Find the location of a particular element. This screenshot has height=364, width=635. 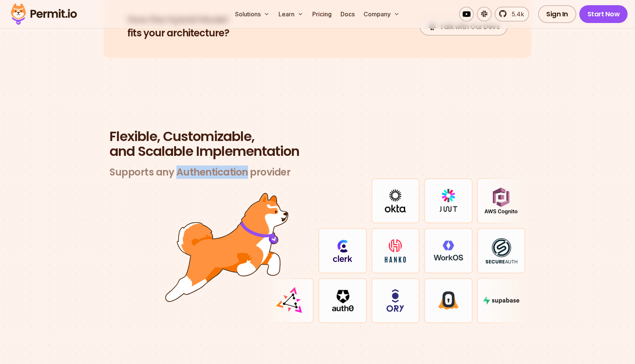

span: 5.4k is located at coordinates (515, 14).